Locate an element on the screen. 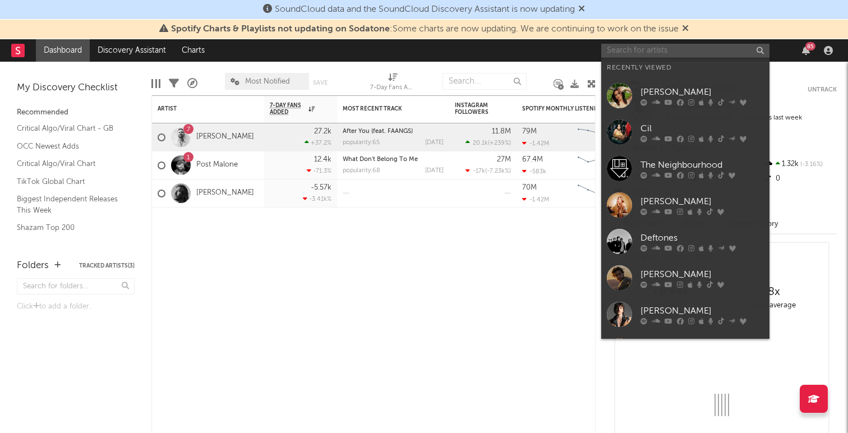 Image resolution: width=848 pixels, height=433 pixels. div: -3.41k % is located at coordinates (317, 199).